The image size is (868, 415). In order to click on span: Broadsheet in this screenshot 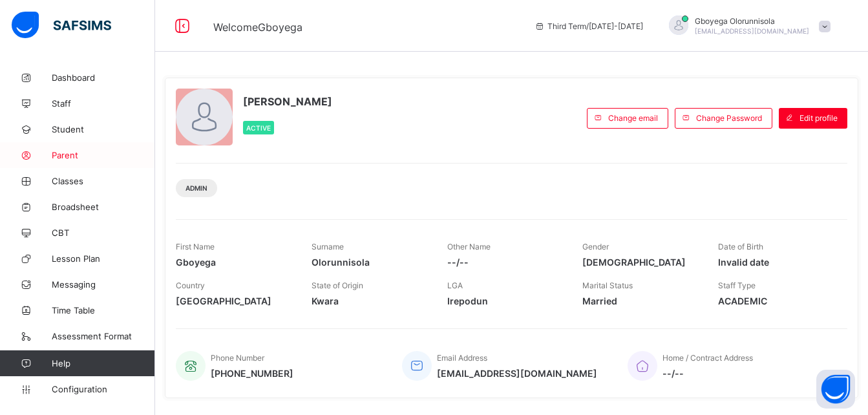, I will do `click(104, 207)`.